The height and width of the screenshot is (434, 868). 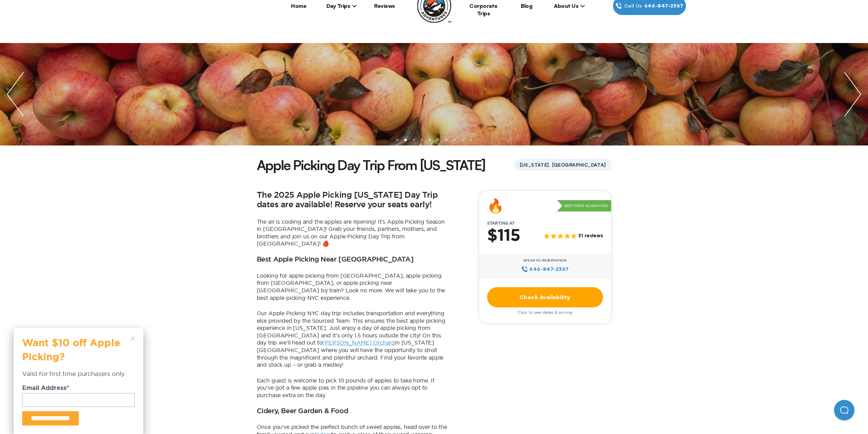 I want to click on li: slide item 3, so click(x=414, y=140).